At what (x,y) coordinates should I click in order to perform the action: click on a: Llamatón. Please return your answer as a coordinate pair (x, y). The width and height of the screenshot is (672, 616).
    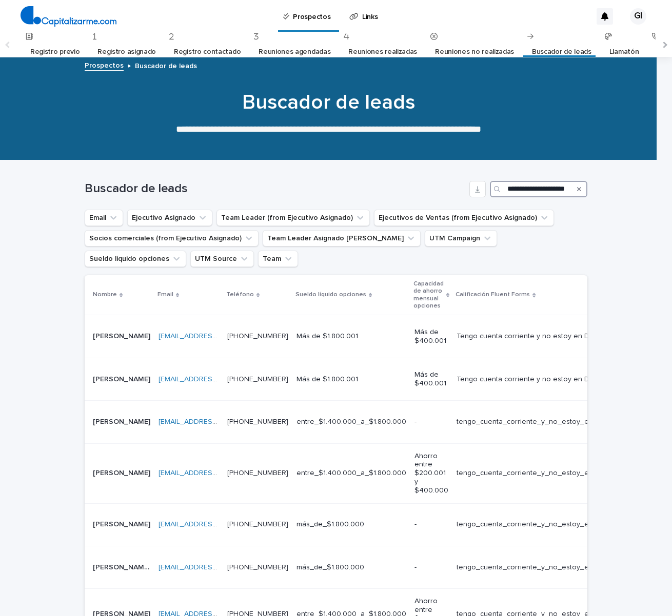
    Looking at the image, I should click on (624, 51).